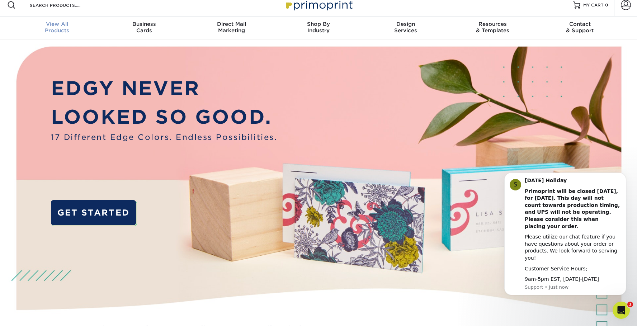  What do you see at coordinates (79, 61) in the screenshot?
I see `div: Message content` at bounding box center [79, 61].